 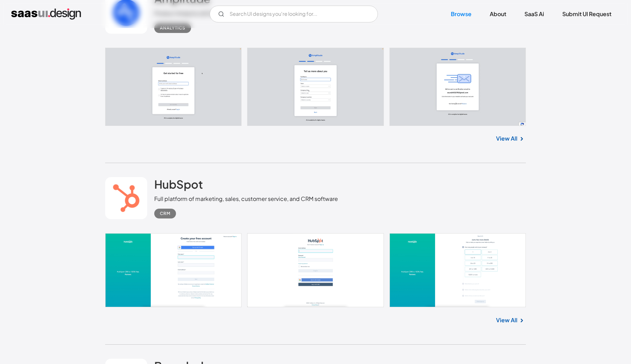 What do you see at coordinates (534, 14) in the screenshot?
I see `a: SaaS Ai` at bounding box center [534, 14].